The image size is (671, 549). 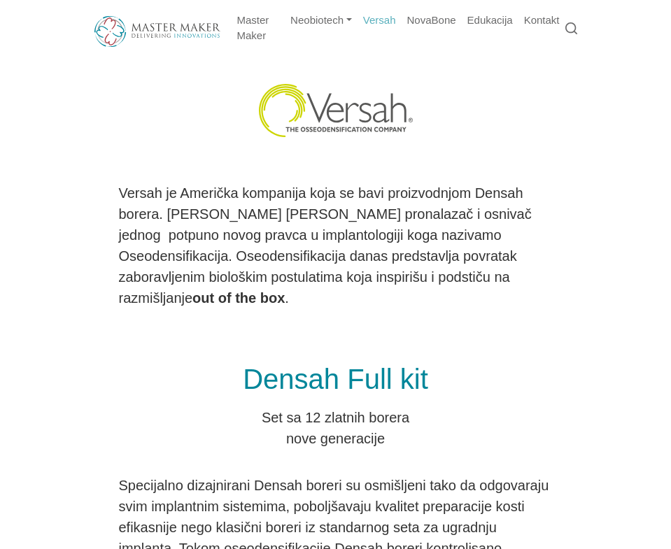 What do you see at coordinates (336, 428) in the screenshot?
I see `p: Set sa 12 zlatnih borera nove generacije` at bounding box center [336, 428].